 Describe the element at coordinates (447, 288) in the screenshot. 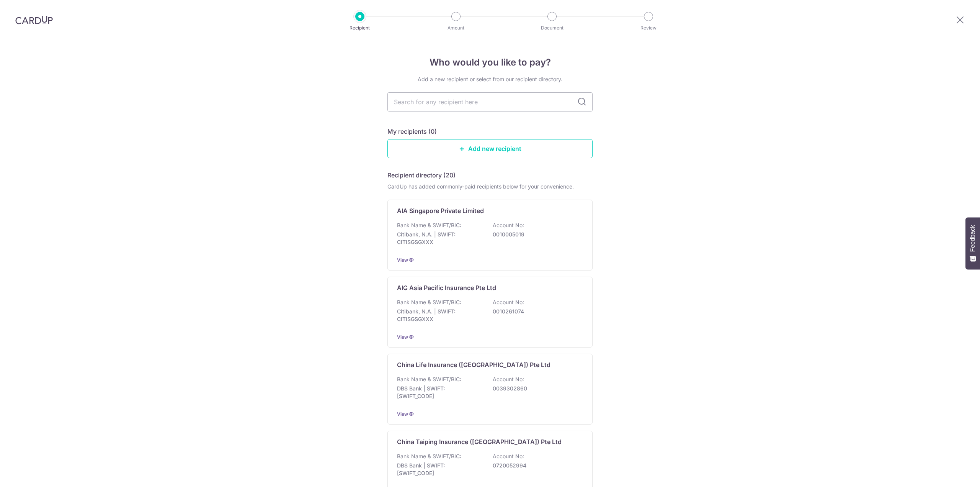

I see `p: AIG Asia Pacific Insurance Pte Ltd` at that location.